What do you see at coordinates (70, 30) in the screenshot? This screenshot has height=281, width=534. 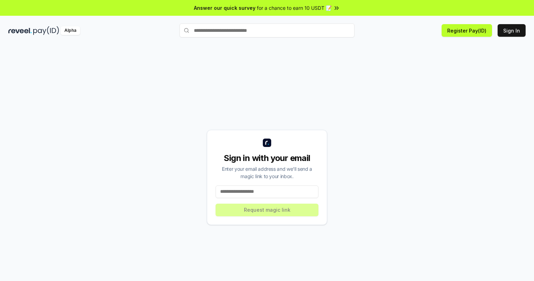 I see `div: Alpha` at bounding box center [70, 30].